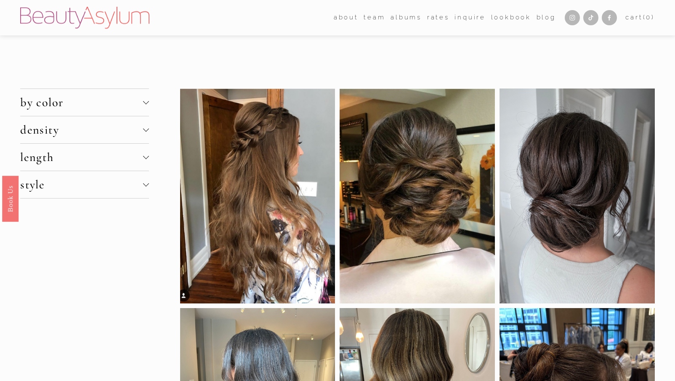  I want to click on span: team, so click(374, 17).